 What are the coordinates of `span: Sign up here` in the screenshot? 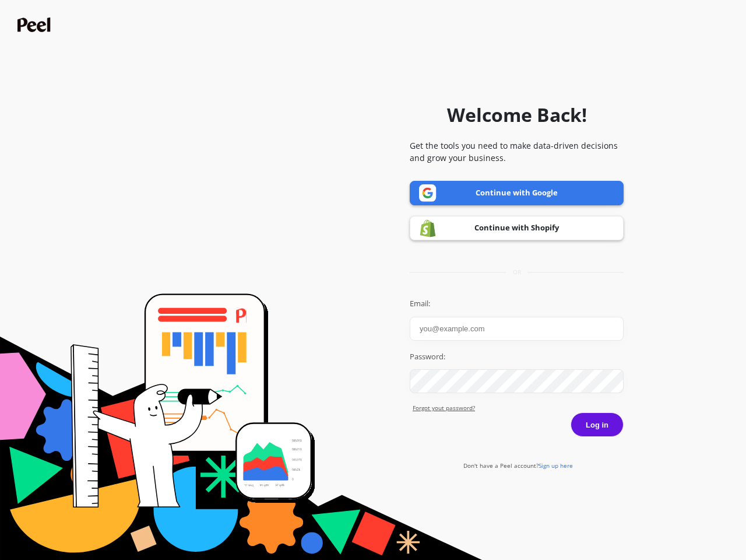 It's located at (556, 465).